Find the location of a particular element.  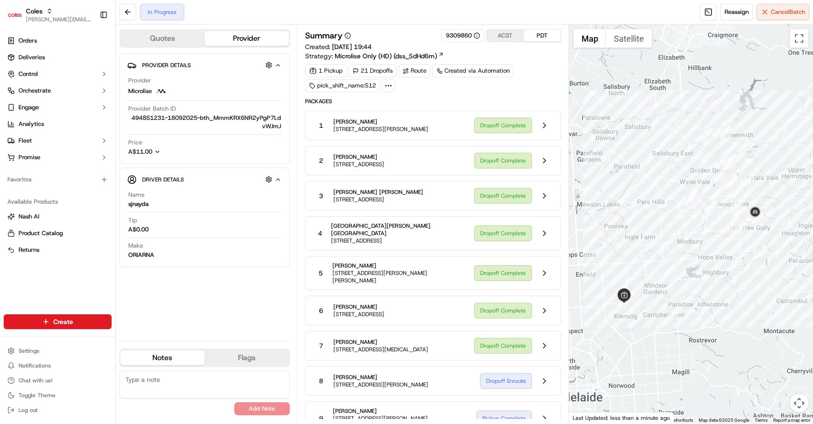

span: 5 is located at coordinates (320, 273).